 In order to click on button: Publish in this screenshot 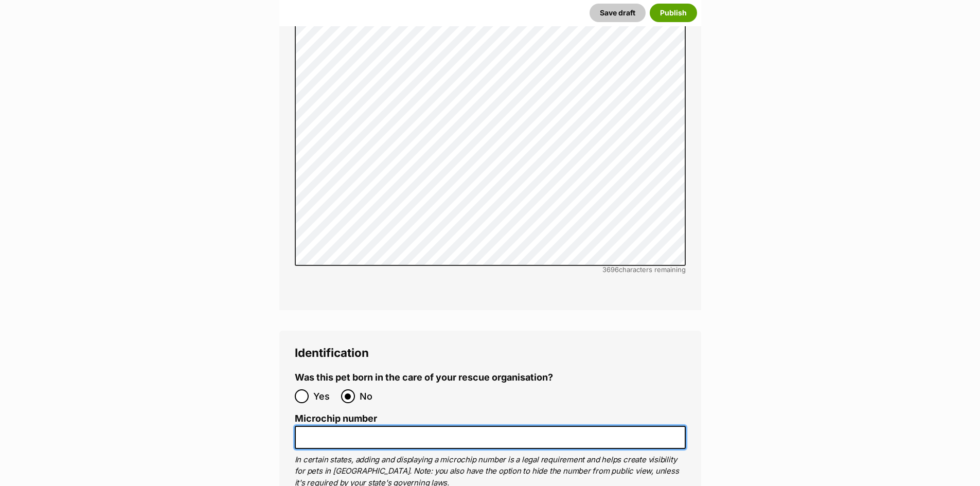, I will do `click(674, 13)`.